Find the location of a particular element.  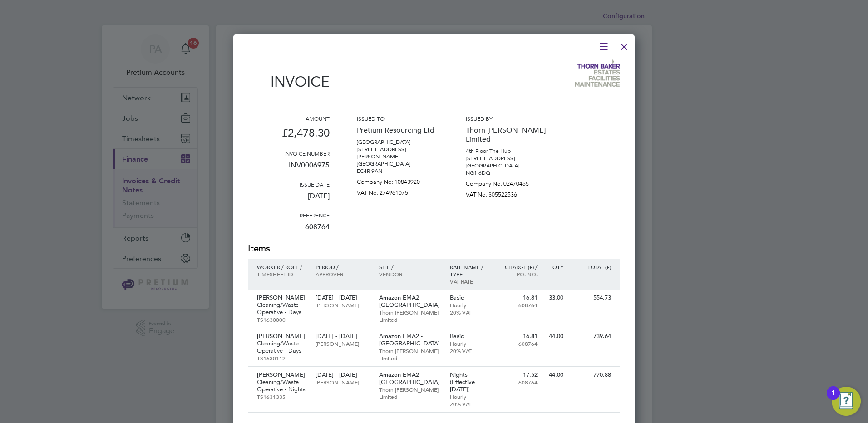

p: 739.64 is located at coordinates (591, 336).